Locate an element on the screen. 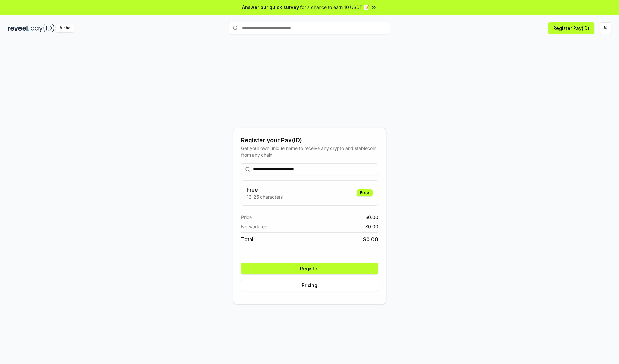 The image size is (619, 364). button: Register Pay(ID) is located at coordinates (571, 28).